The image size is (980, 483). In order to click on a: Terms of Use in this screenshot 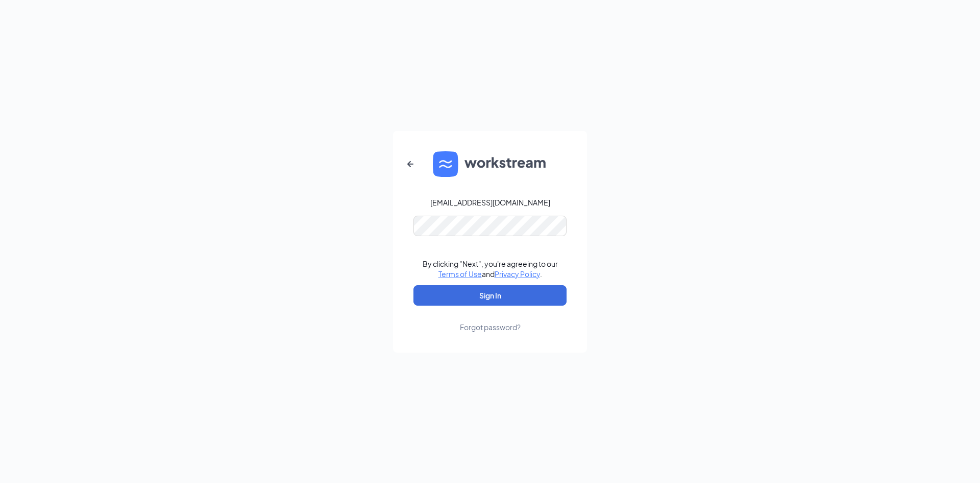, I will do `click(460, 274)`.